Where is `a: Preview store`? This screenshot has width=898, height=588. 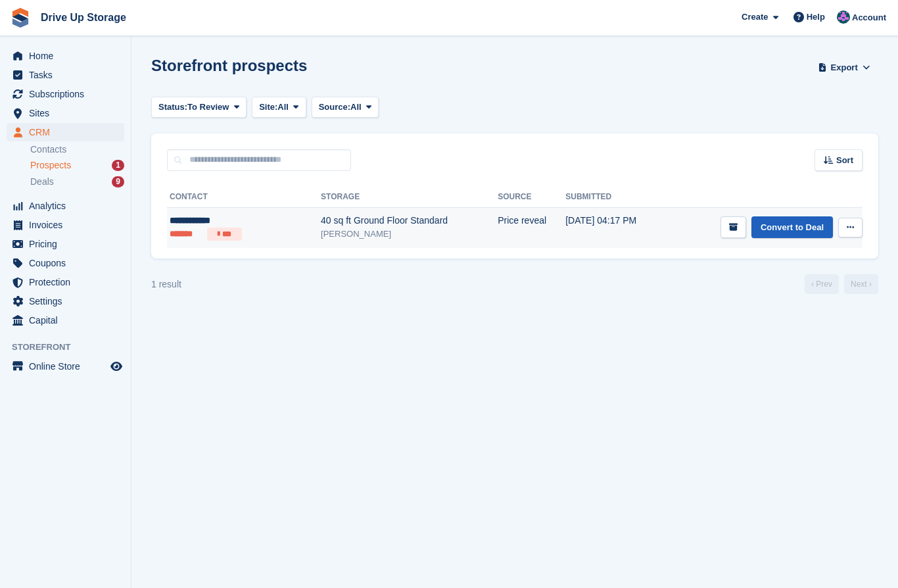 a: Preview store is located at coordinates (116, 366).